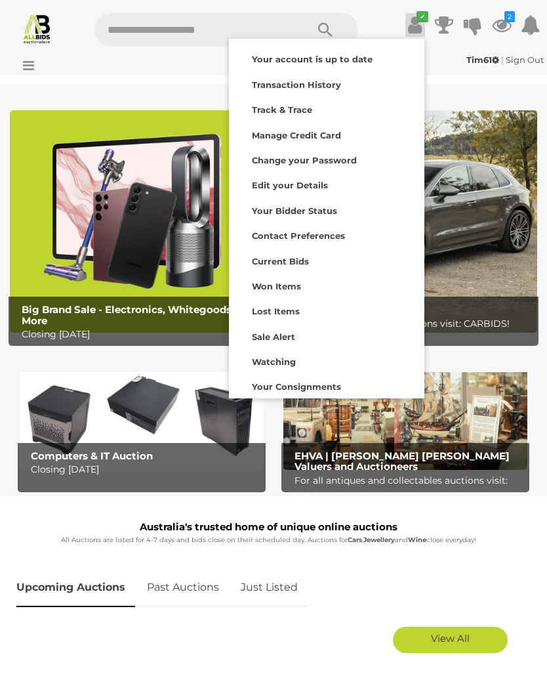  What do you see at coordinates (327, 83) in the screenshot?
I see `a: Transaction History` at bounding box center [327, 83].